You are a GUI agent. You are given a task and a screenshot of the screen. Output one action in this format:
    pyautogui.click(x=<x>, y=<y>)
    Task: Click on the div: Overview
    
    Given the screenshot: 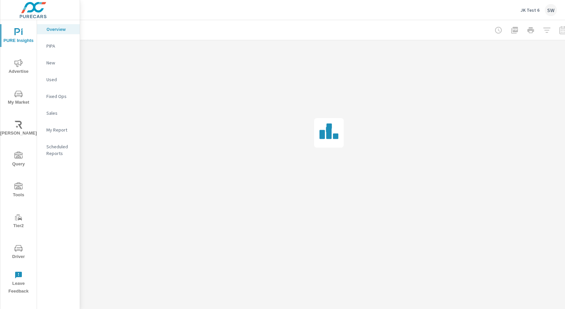 What is the action you would take?
    pyautogui.click(x=58, y=29)
    